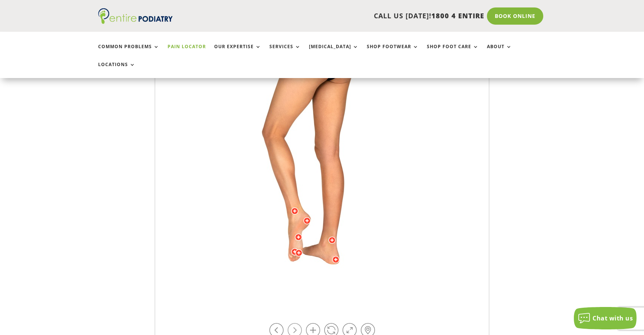 The width and height of the screenshot is (644, 335). Describe the element at coordinates (499, 52) in the screenshot. I see `a: About` at that location.